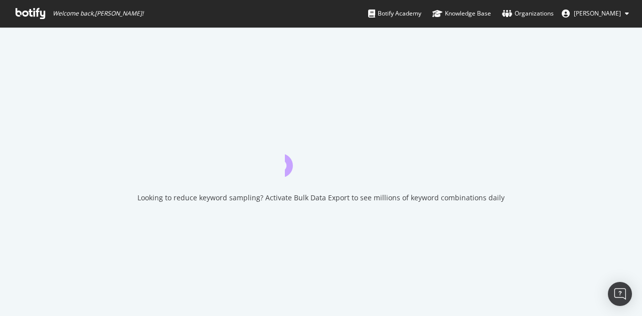  What do you see at coordinates (597, 13) in the screenshot?
I see `span: Angela Falone` at bounding box center [597, 13].